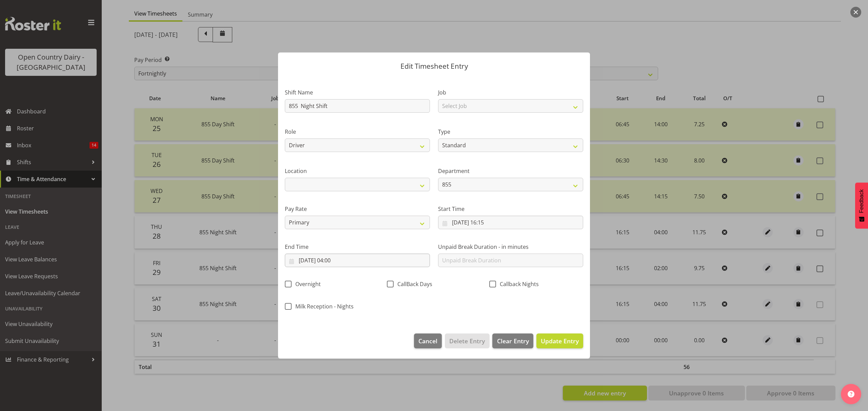 This screenshot has height=411, width=868. What do you see at coordinates (861, 206) in the screenshot?
I see `button: Feedback - Show survey` at bounding box center [861, 206].